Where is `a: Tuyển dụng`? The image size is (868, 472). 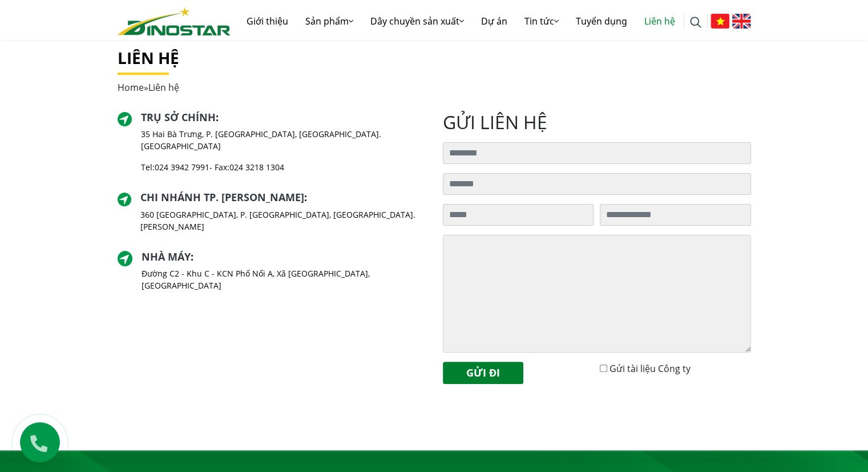 a: Tuyển dụng is located at coordinates (602, 21).